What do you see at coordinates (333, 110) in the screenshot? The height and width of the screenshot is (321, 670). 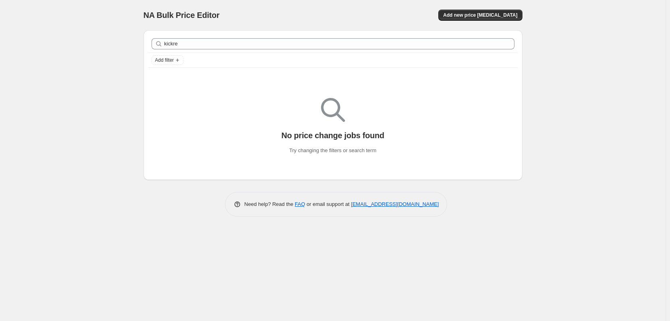 I see `img: Empty search results` at bounding box center [333, 110].